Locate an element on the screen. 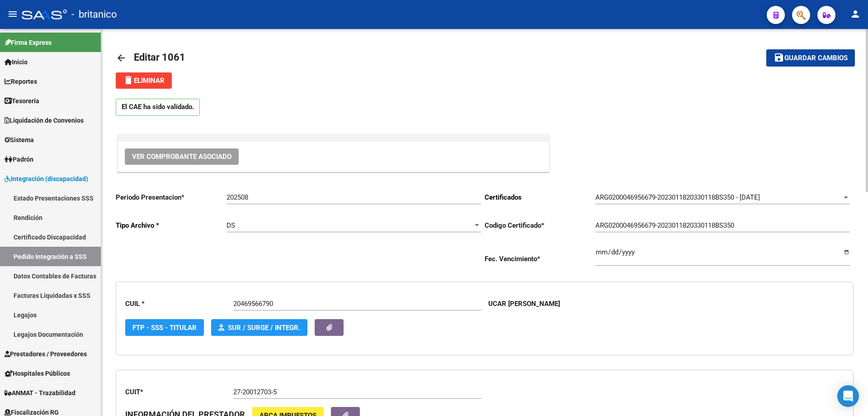 The height and width of the screenshot is (416, 868). mat-icon: menu is located at coordinates (13, 14).